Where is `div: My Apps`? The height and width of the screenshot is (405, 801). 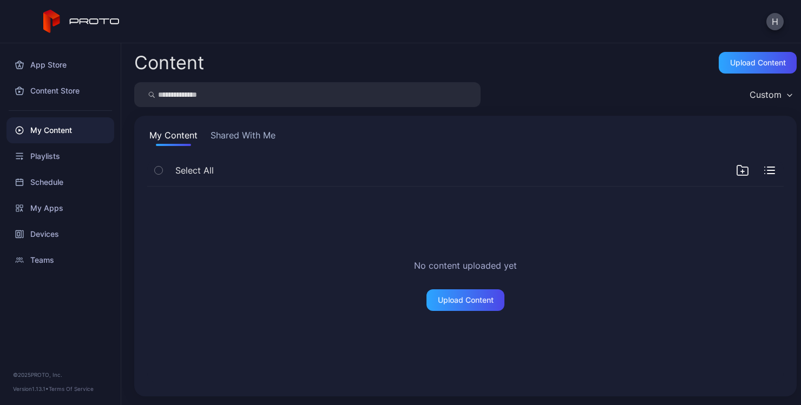
div: My Apps is located at coordinates (60, 208).